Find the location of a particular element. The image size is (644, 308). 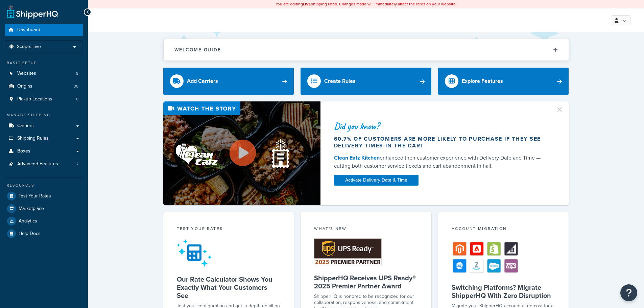

div: Test your rates is located at coordinates (228, 229).